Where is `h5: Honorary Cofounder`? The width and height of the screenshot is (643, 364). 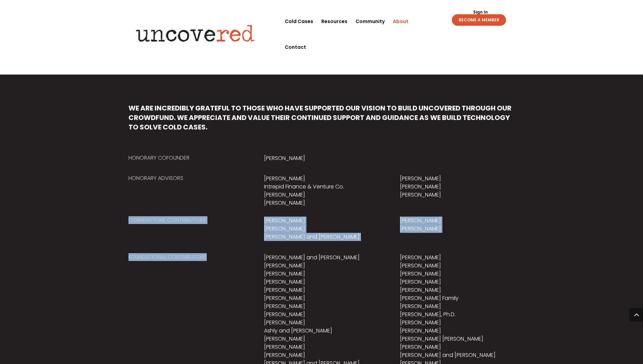 h5: Honorary Cofounder is located at coordinates (185, 160).